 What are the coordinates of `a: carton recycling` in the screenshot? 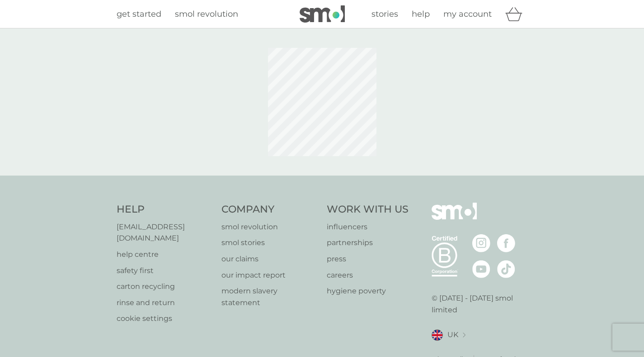 It's located at (165, 287).